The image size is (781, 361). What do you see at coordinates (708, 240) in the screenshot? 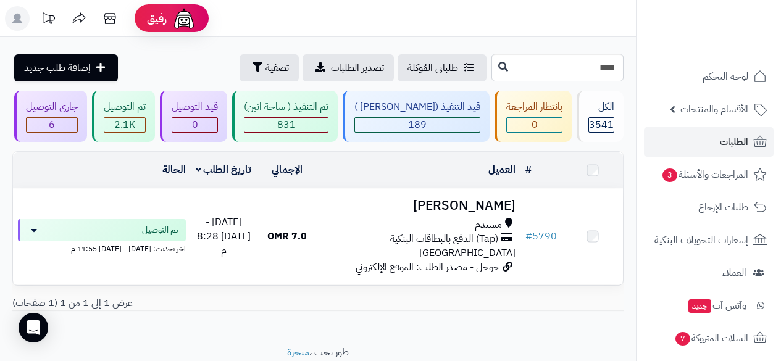
I see `a: إشعارات التحويلات البنكية` at bounding box center [708, 240].